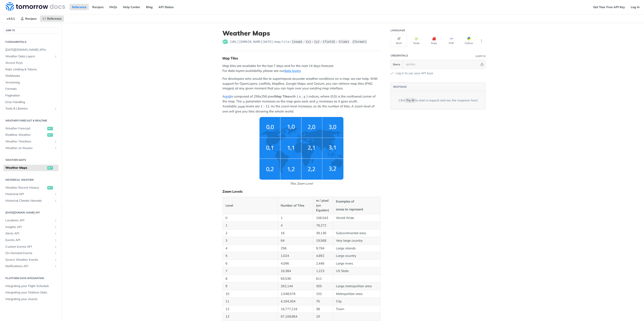  What do you see at coordinates (357, 218) in the screenshot?
I see `p: World Wide` at bounding box center [357, 218].